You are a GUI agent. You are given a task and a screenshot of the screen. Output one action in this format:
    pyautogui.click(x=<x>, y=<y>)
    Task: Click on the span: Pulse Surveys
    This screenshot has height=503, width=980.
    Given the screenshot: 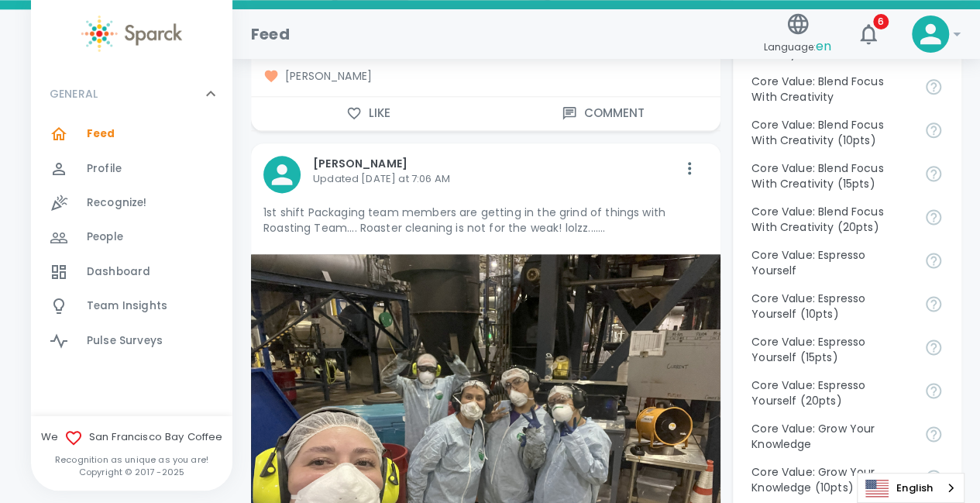 What is the action you would take?
    pyautogui.click(x=124, y=341)
    